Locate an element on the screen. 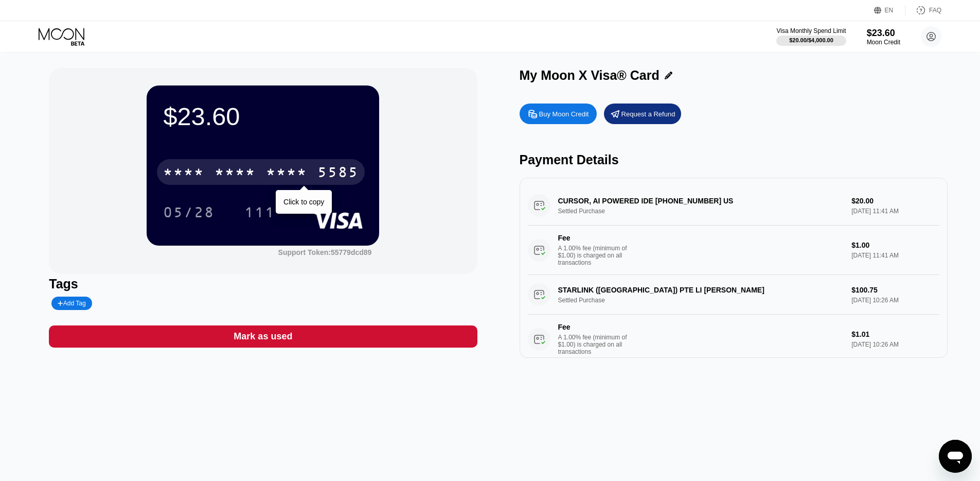  div: Click to copy is located at coordinates (304, 202).